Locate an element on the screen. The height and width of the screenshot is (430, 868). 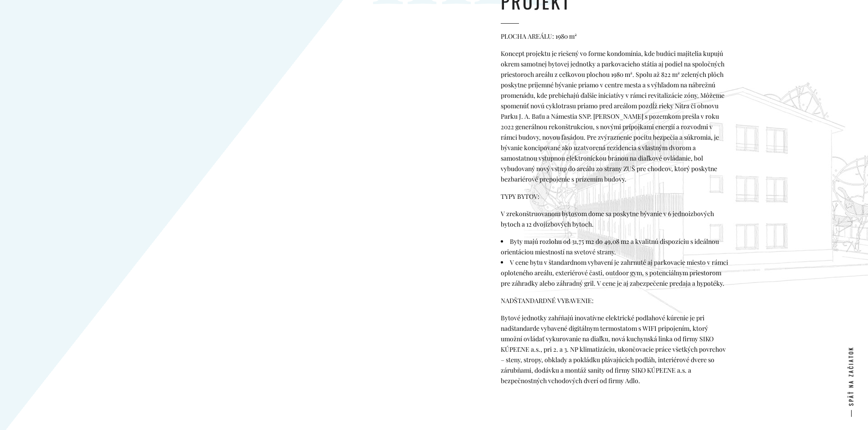
p: TYPY BYTOV: is located at coordinates (616, 196).